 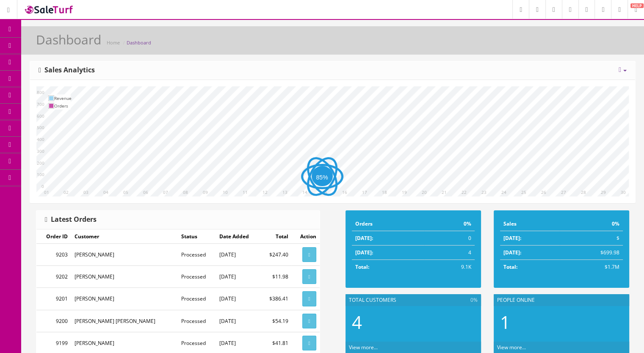 I want to click on td: Sales, so click(x=530, y=224).